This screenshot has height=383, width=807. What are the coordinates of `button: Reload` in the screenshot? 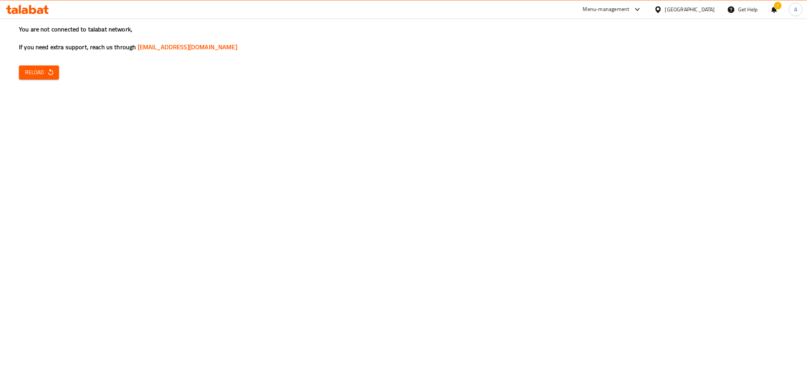 It's located at (39, 72).